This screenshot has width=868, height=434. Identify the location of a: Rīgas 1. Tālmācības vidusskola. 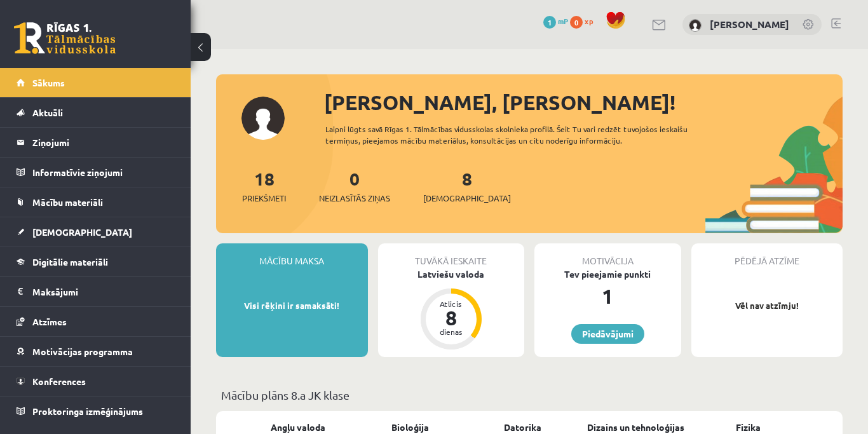
(64, 38).